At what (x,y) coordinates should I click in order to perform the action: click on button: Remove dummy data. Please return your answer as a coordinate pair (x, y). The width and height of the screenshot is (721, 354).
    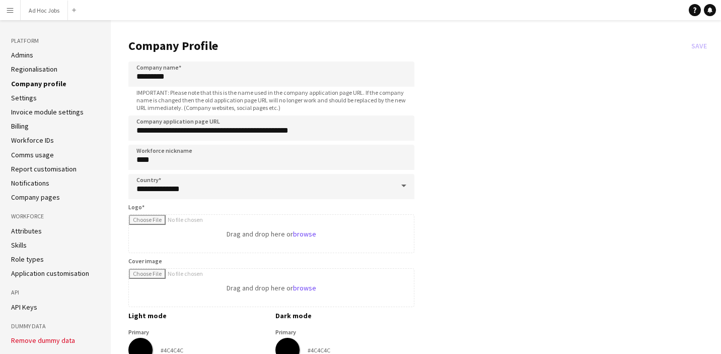
    Looking at the image, I should click on (43, 340).